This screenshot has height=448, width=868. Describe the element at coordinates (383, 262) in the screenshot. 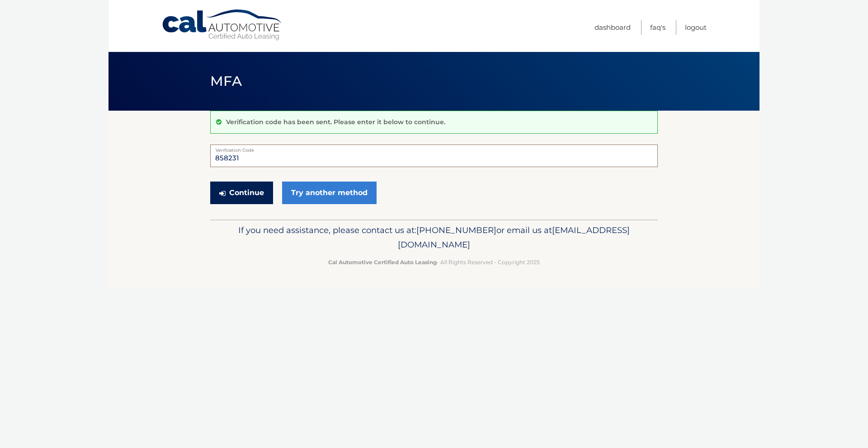

I see `strong: Cal Automotive Certified Auto Leasing` at that location.